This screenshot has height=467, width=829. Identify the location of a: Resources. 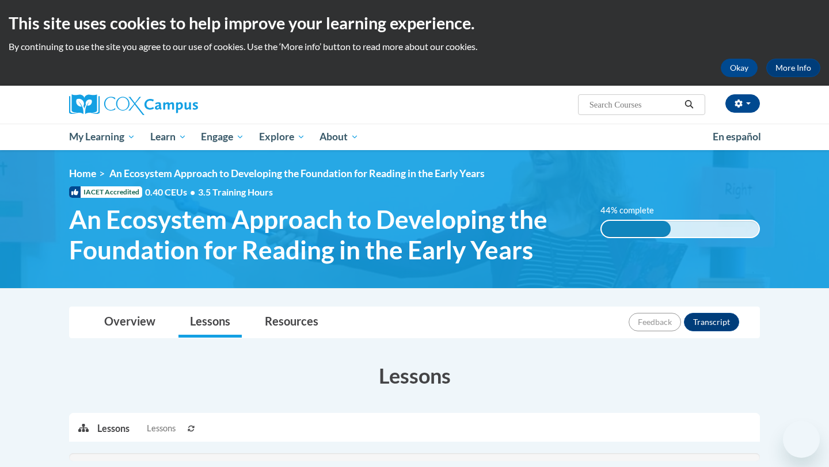
(291, 322).